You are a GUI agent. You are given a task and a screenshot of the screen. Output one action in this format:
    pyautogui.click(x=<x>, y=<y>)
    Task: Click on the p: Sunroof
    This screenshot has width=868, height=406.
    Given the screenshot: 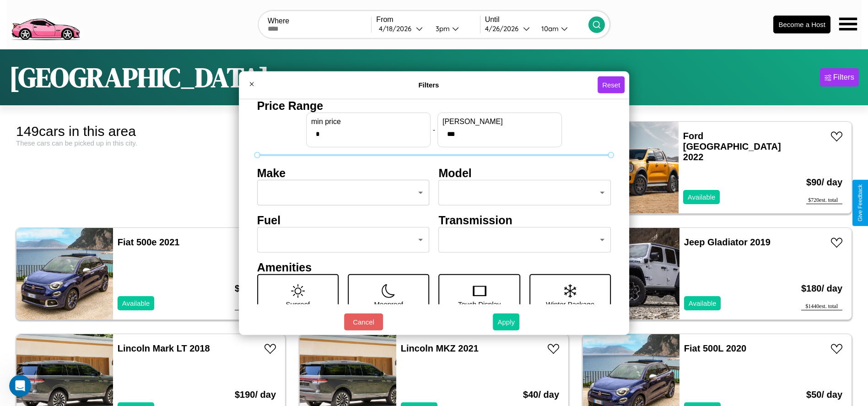 What is the action you would take?
    pyautogui.click(x=298, y=303)
    